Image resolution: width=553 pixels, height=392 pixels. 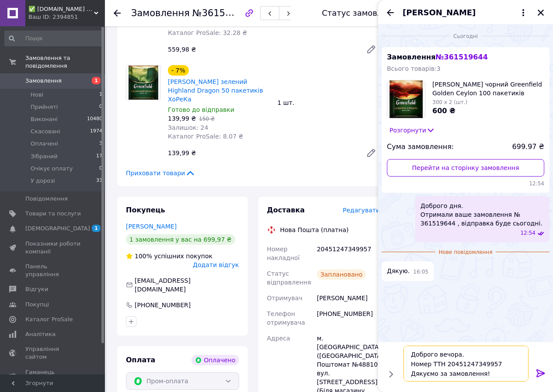 What do you see at coordinates (45, 131) in the screenshot?
I see `span: Скасовані` at bounding box center [45, 131].